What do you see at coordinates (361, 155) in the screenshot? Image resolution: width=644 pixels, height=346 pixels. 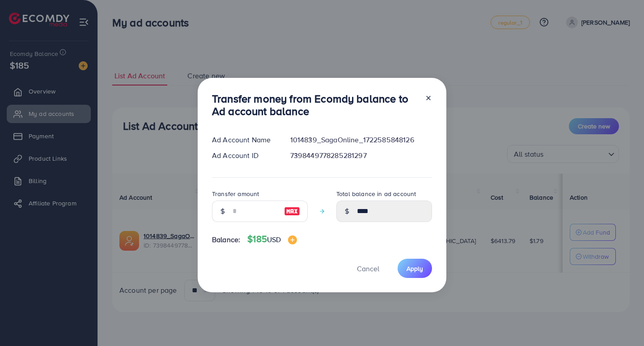 I see `div: 7398449778285281297` at bounding box center [361, 155].